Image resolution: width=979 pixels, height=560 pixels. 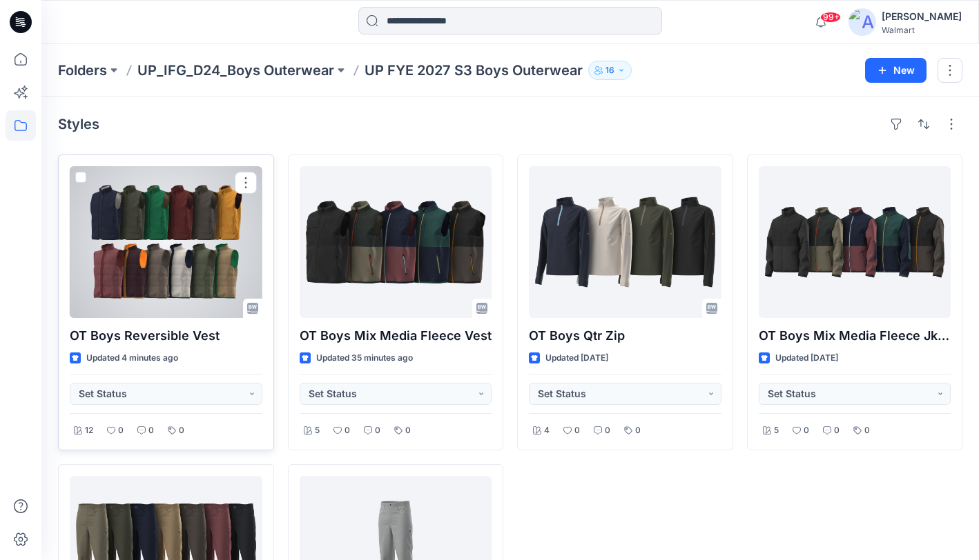 I want to click on p: OT Boys Reversible Vest, so click(x=166, y=336).